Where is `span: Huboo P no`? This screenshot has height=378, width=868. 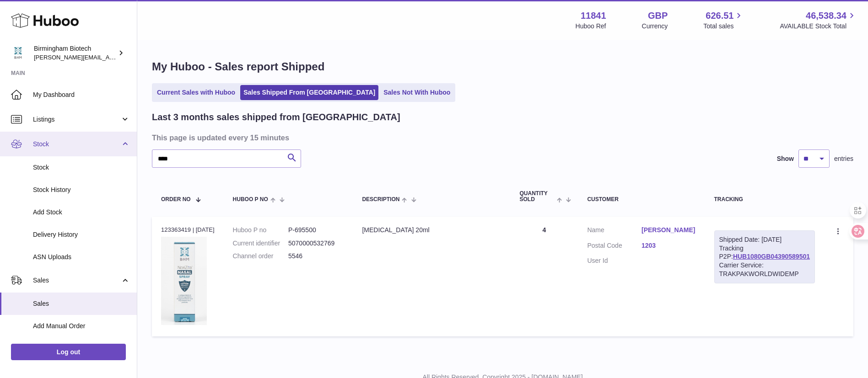 span: Huboo P no is located at coordinates (250, 199).